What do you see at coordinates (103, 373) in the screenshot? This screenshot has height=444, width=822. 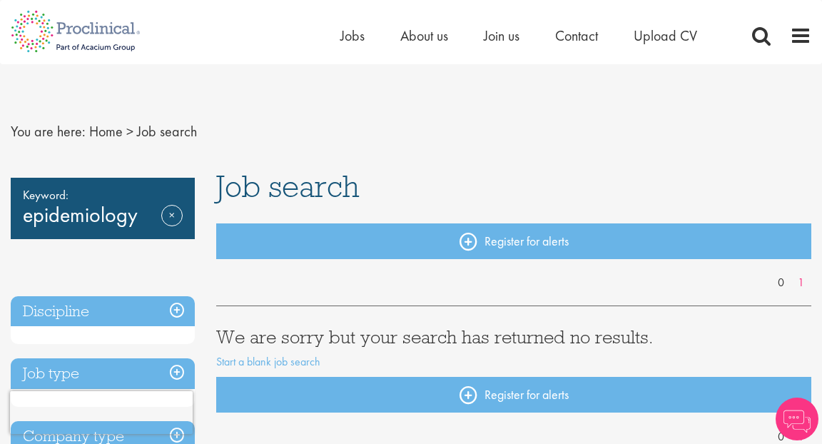 I see `h3: Job type` at bounding box center [103, 373].